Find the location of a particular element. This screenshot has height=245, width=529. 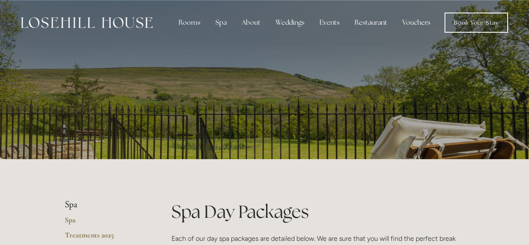

li: Spa is located at coordinates (105, 205).